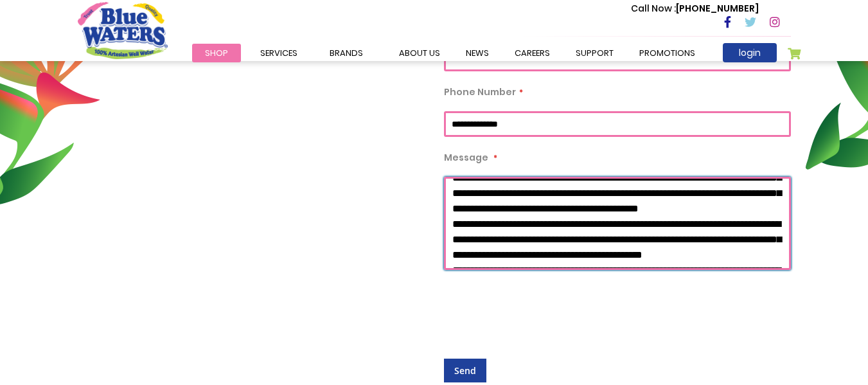  I want to click on a: News, so click(477, 53).